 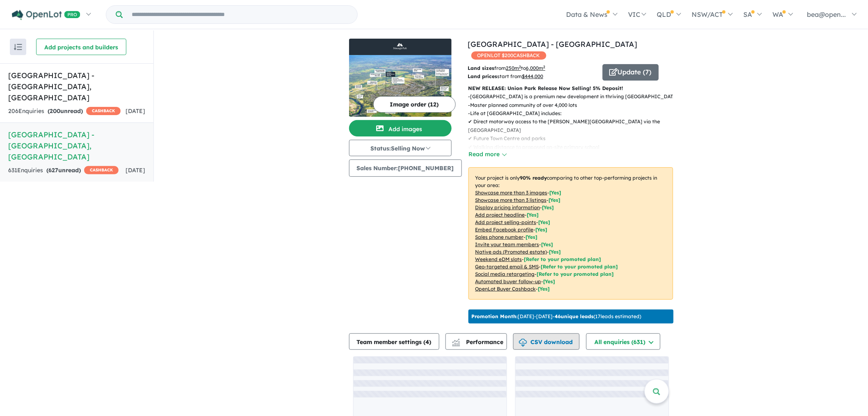 What do you see at coordinates (428, 342) in the screenshot?
I see `span: 4` at bounding box center [428, 342].